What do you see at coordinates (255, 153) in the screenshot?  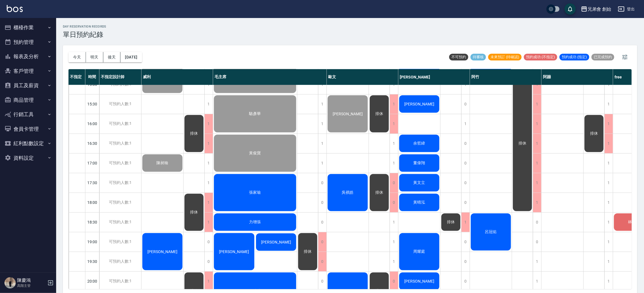 I see `span: 黃俊寶` at bounding box center [255, 153].